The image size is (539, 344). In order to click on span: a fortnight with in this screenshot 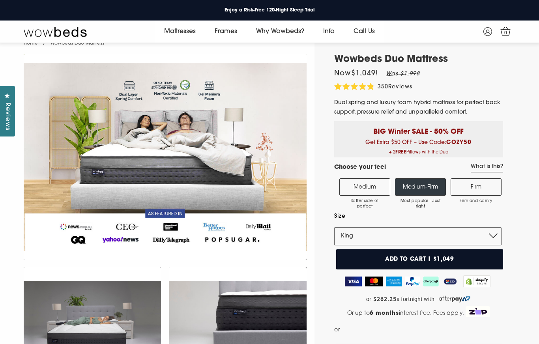, I will do `click(416, 299)`.